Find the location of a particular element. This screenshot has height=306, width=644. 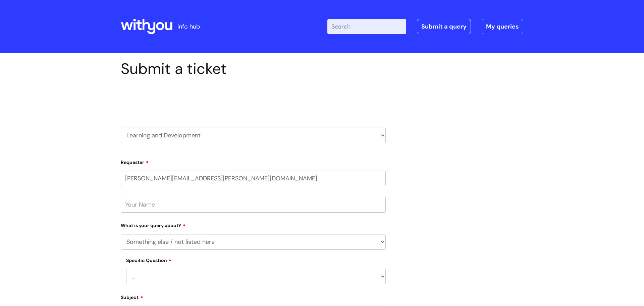

h1: Submit a ticket is located at coordinates (253, 69).